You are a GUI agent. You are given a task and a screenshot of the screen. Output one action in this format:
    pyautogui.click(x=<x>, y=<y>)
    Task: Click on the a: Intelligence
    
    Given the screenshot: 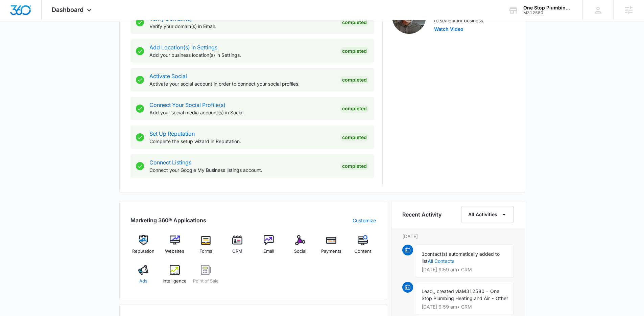 What is the action you would take?
    pyautogui.click(x=175, y=277)
    